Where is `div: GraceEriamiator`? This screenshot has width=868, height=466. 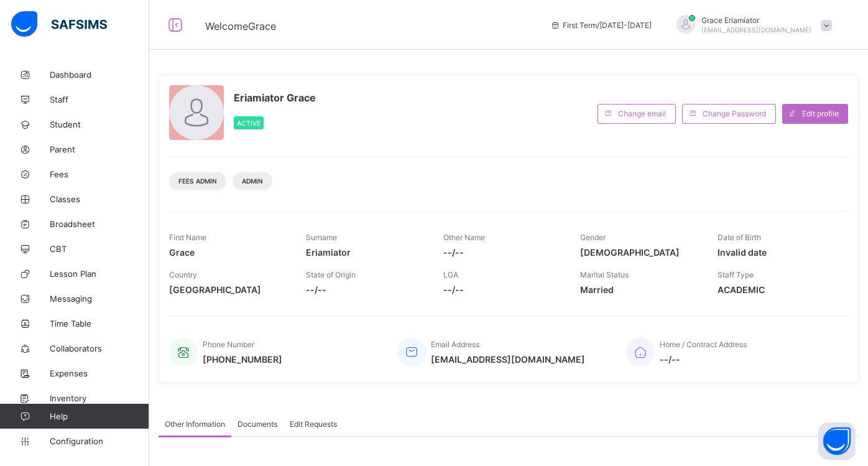
div: GraceEriamiator is located at coordinates (751, 25).